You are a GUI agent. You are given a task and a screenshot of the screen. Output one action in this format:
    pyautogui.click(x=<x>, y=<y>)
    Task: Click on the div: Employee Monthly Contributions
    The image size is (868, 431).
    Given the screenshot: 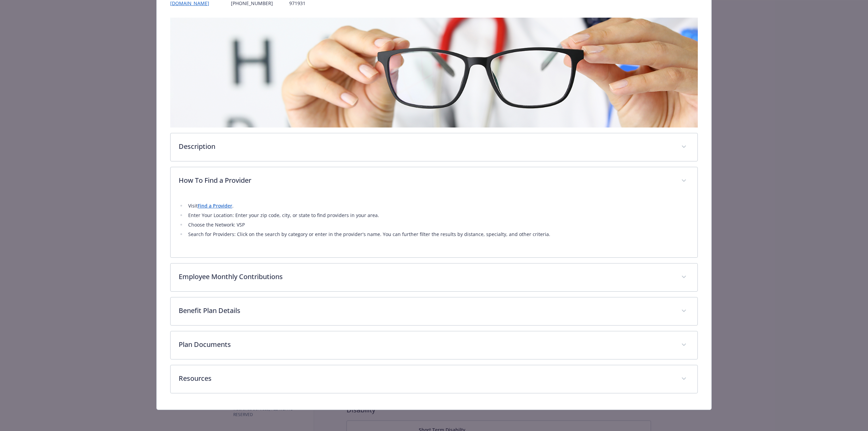 What is the action you would take?
    pyautogui.click(x=434, y=277)
    